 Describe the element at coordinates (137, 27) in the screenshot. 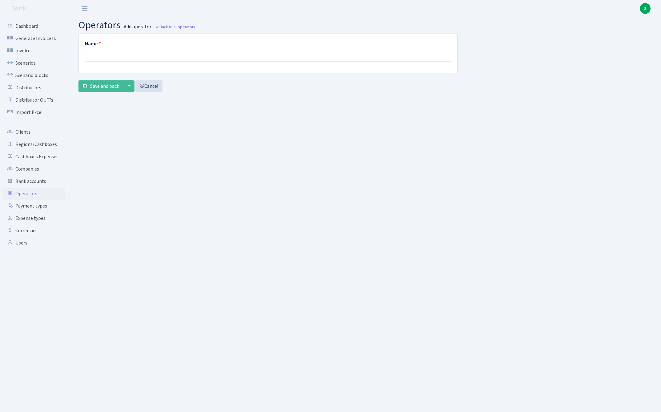

I see `small: Add operator.` at that location.